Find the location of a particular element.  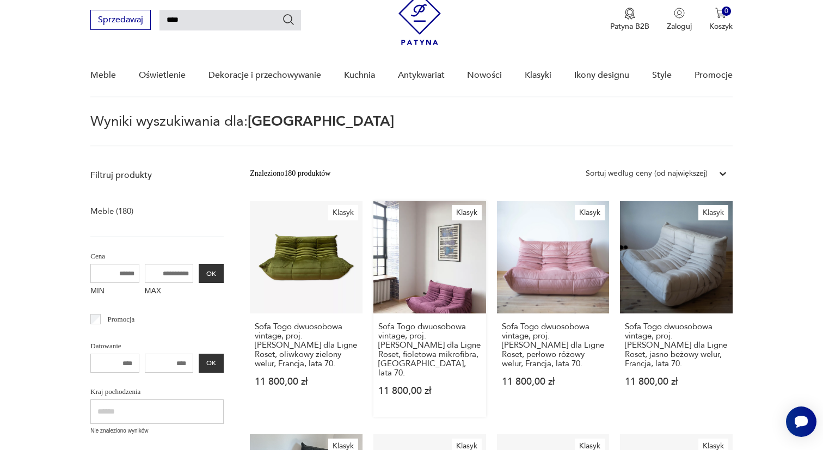

a: Oświetlenie is located at coordinates (162, 75).